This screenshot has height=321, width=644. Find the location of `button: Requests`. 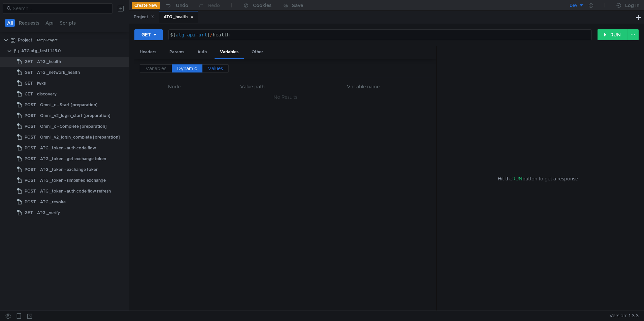

button: Requests is located at coordinates (29, 23).